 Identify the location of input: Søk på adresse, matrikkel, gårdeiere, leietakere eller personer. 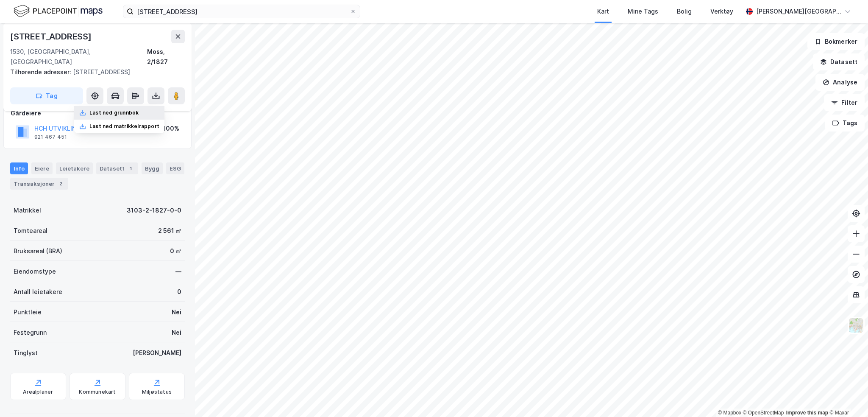
(241, 11).